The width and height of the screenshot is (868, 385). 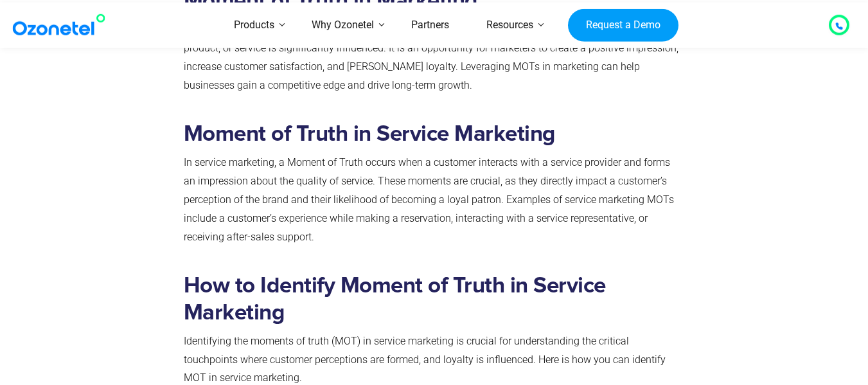 What do you see at coordinates (432, 57) in the screenshot?
I see `p: In marketing, the Moment of Truth represents a critical point where the customer’s perception of ...` at bounding box center [432, 57].